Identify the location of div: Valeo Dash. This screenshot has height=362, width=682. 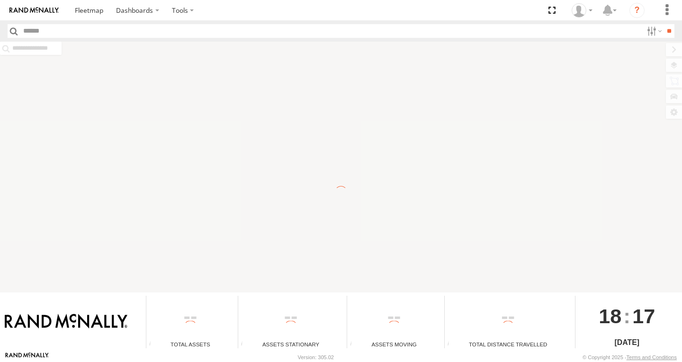
(582, 10).